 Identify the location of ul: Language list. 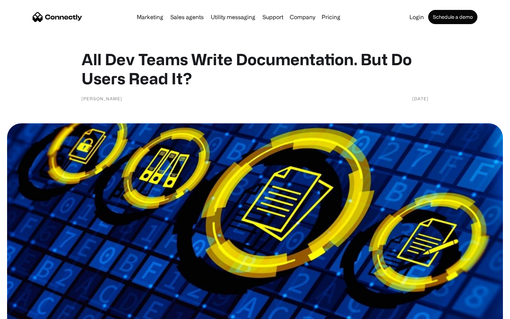
(28, 312).